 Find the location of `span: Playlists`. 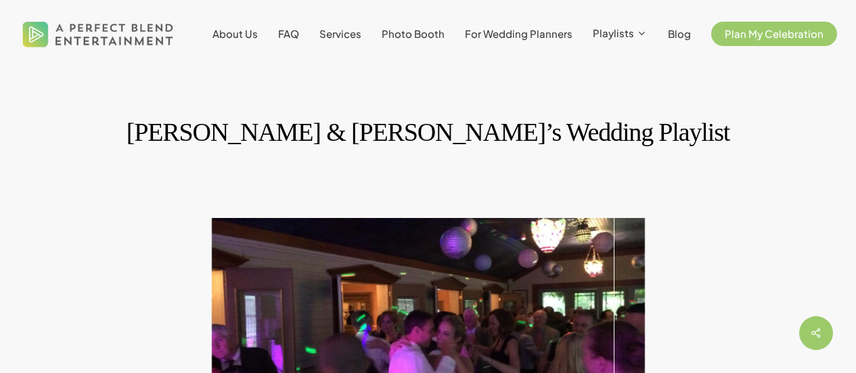

span: Playlists is located at coordinates (613, 32).